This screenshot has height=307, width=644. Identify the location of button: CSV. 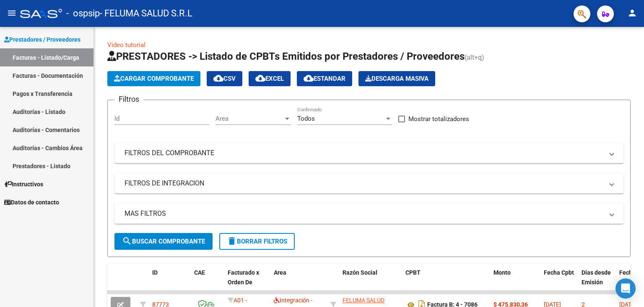
(224, 79).